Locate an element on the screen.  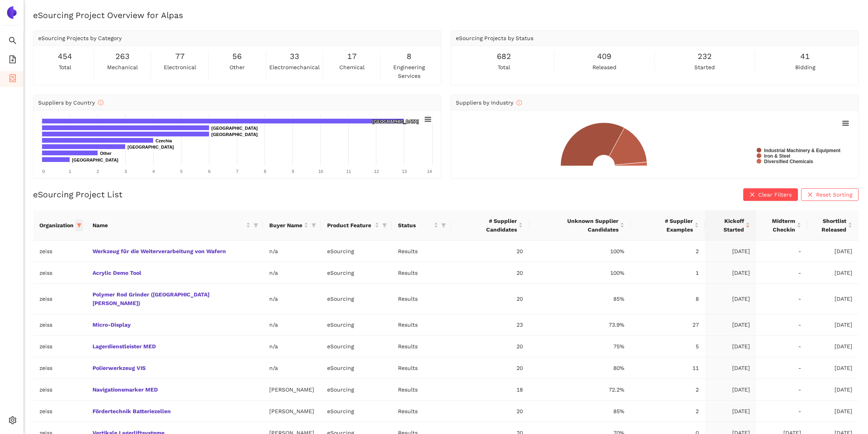
span: Reset Sorting is located at coordinates (834, 195).